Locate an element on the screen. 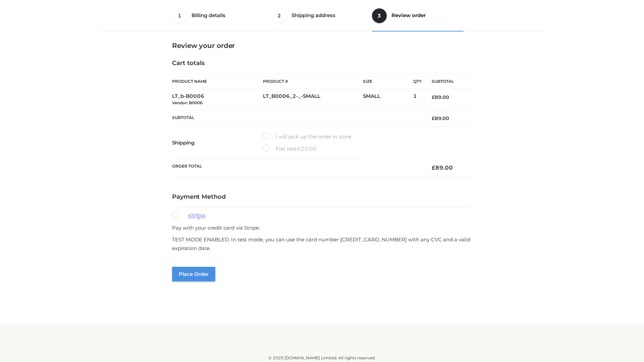 This screenshot has height=362, width=644. td: SMALL is located at coordinates (388, 100).